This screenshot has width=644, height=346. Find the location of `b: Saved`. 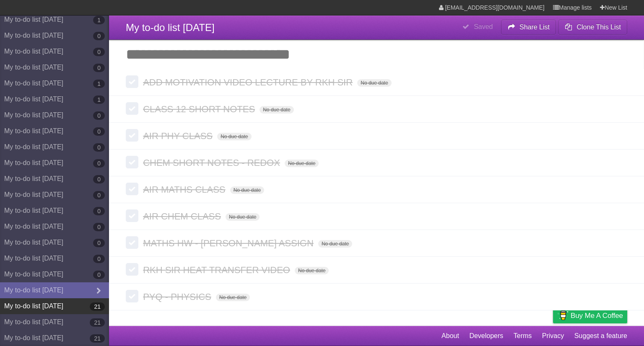

b: Saved is located at coordinates (483, 26).